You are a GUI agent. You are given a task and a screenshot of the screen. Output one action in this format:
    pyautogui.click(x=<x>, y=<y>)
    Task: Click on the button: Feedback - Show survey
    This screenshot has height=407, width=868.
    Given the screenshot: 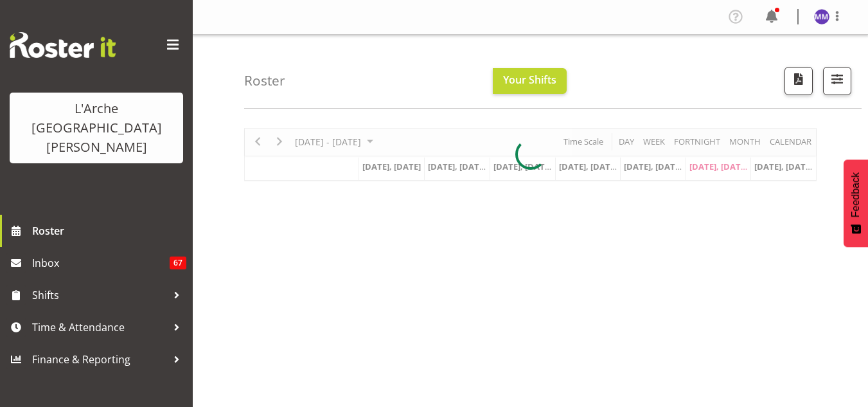 What is the action you would take?
    pyautogui.click(x=856, y=204)
    